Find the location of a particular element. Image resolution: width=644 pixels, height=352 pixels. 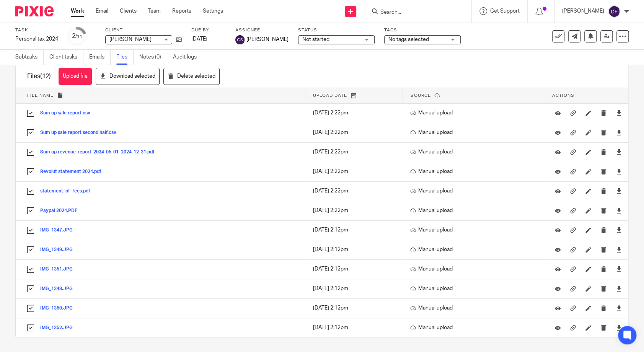

a: Files is located at coordinates (125, 57).